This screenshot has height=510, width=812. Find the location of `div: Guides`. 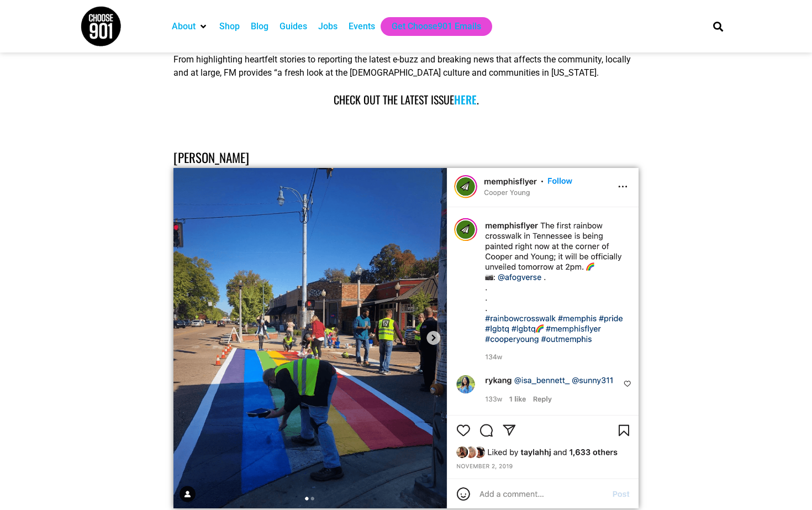

div: Guides is located at coordinates (293, 27).